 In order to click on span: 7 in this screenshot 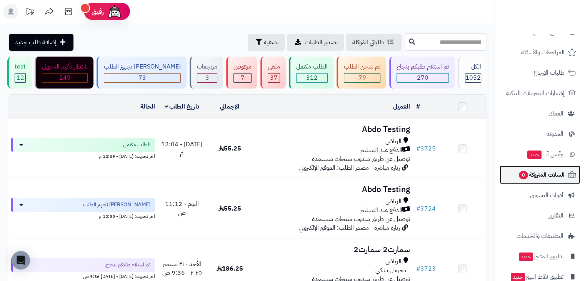, I will do `click(243, 78)`.